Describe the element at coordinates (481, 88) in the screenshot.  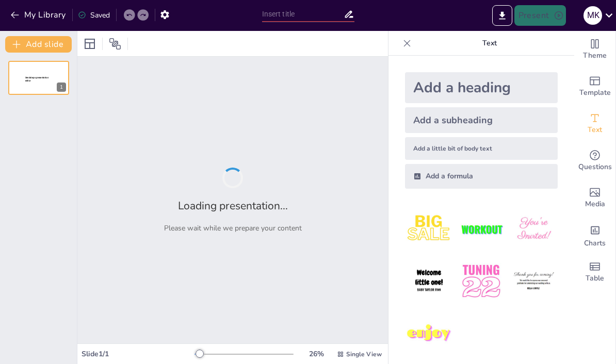
I see `div: Add a heading` at that location.